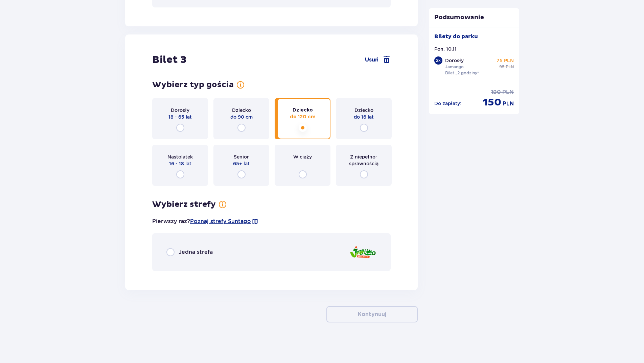  I want to click on p: 75 PLN, so click(505, 60).